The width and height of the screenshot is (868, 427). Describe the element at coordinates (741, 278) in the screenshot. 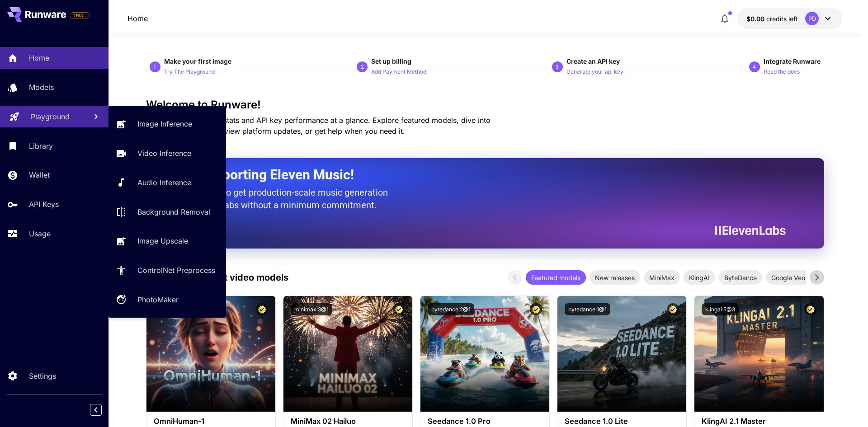

I see `span: ByteDance` at that location.